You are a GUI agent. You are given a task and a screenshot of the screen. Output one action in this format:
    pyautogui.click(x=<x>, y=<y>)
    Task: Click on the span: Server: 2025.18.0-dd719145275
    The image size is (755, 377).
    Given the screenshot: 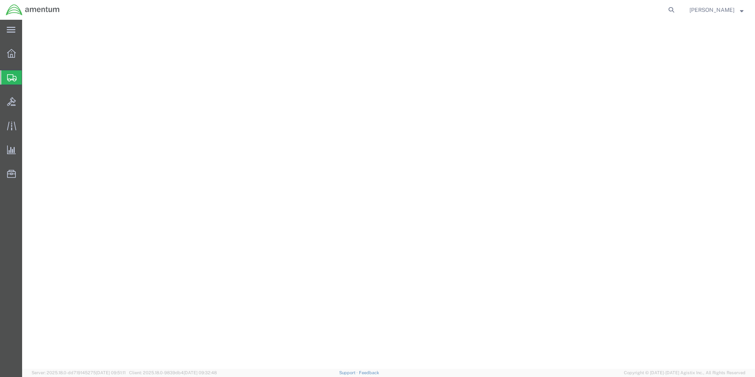 What is the action you would take?
    pyautogui.click(x=79, y=372)
    